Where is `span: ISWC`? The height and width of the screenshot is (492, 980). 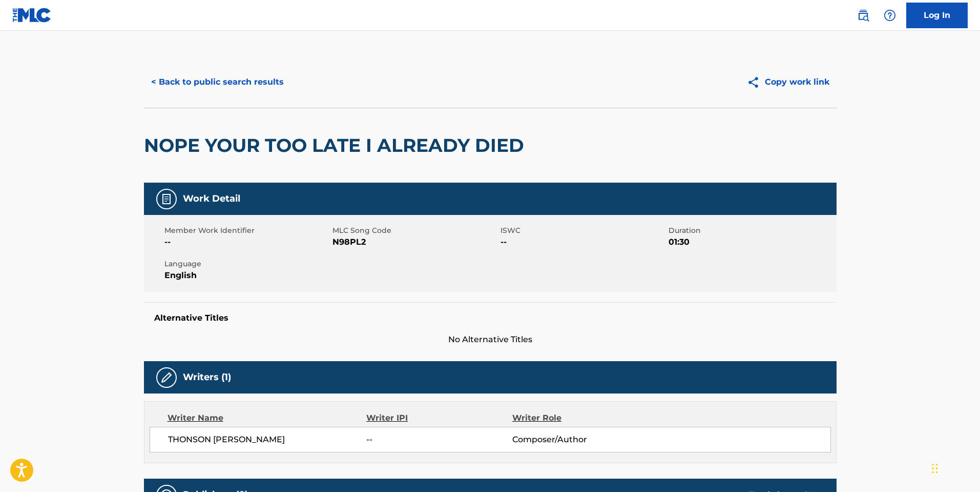 span: ISWC is located at coordinates (583, 230).